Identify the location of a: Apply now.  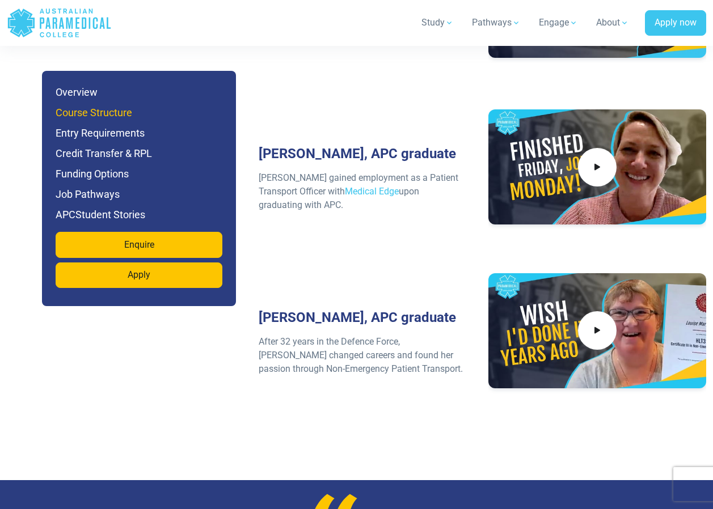
(675, 23).